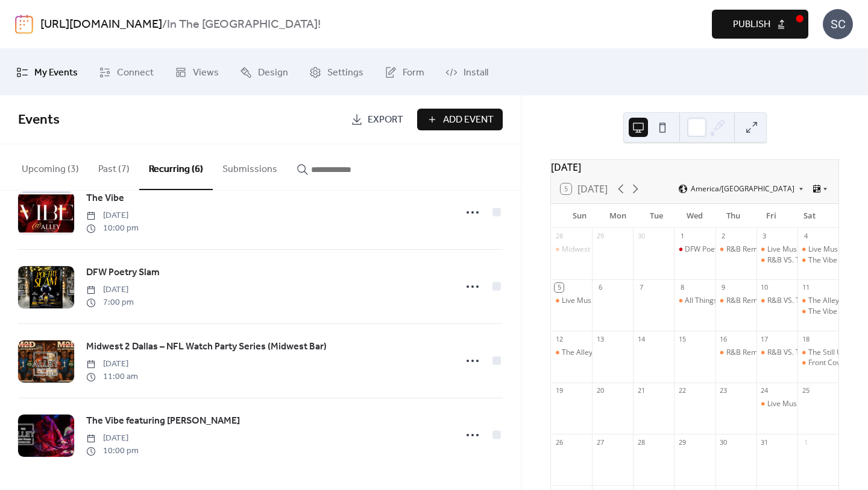  What do you see at coordinates (751, 24) in the screenshot?
I see `span: Publish` at bounding box center [751, 24].